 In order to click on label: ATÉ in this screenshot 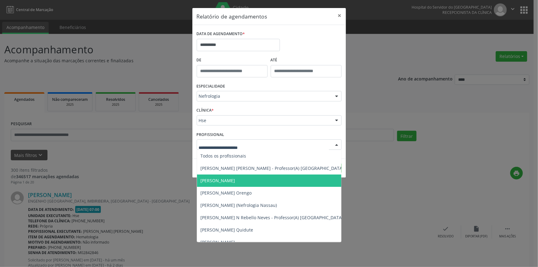, I will do `click(306, 60)`.